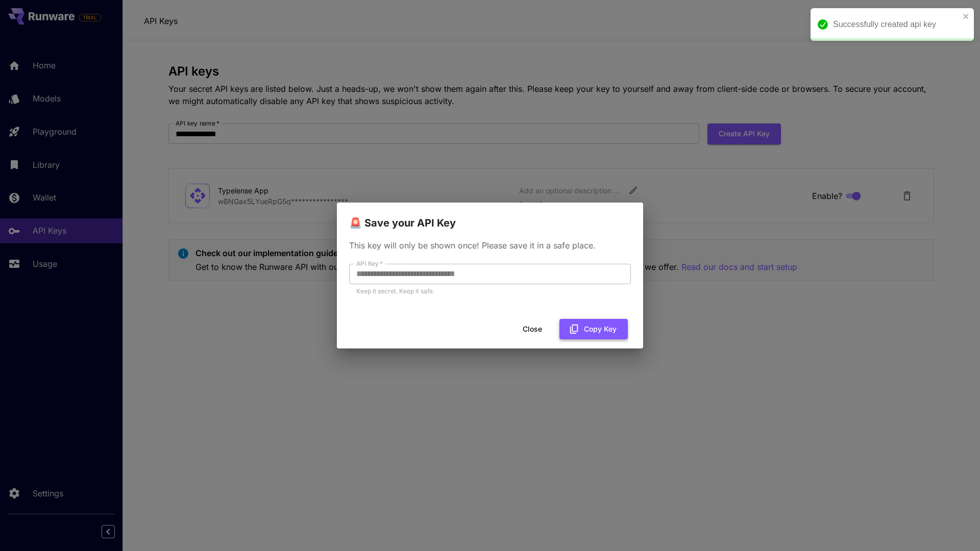  Describe the element at coordinates (370, 263) in the screenshot. I see `label: API Key` at that location.